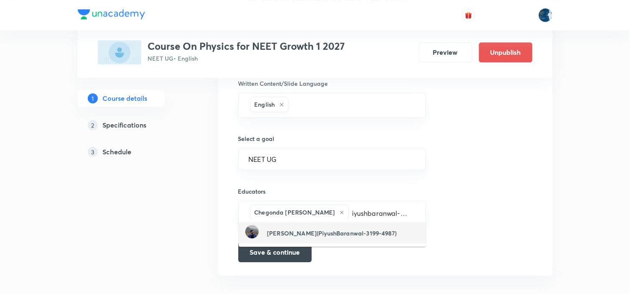 The width and height of the screenshot is (630, 294). Describe the element at coordinates (93, 152) in the screenshot. I see `p: 3` at that location.